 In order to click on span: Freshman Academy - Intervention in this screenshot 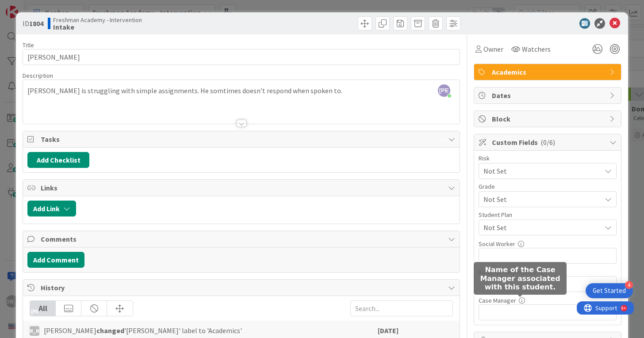, I will do `click(97, 20)`.